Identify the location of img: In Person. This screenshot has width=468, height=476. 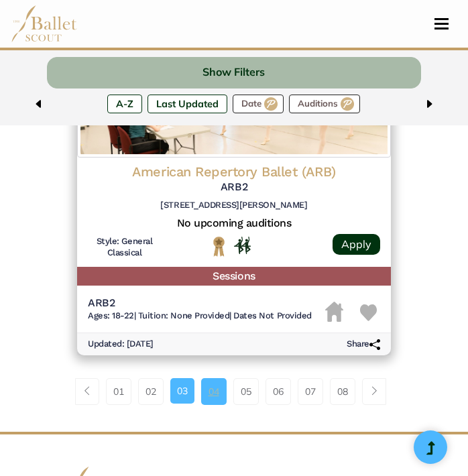
(242, 245).